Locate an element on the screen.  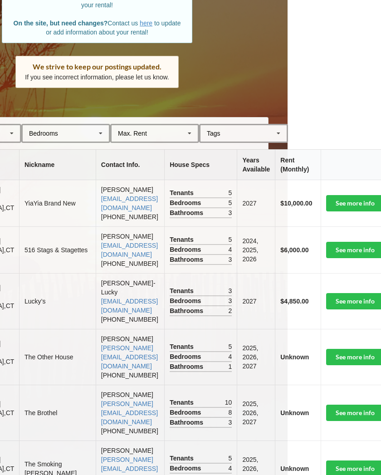
td: The Other House is located at coordinates (57, 357).